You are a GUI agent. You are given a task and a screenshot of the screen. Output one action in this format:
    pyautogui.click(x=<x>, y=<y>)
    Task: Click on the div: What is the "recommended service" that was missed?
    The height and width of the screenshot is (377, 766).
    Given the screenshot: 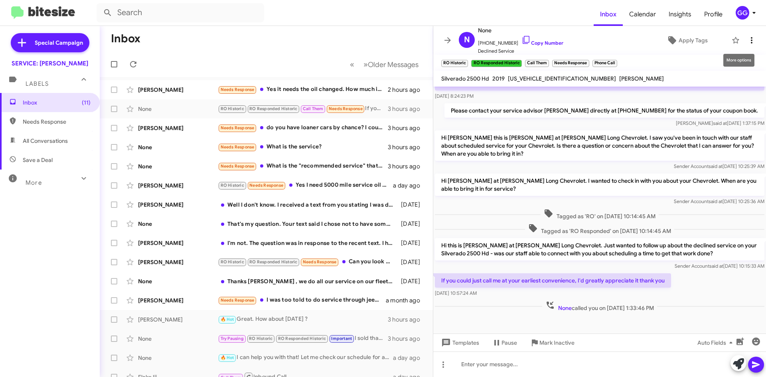 What is the action you would take?
    pyautogui.click(x=303, y=166)
    